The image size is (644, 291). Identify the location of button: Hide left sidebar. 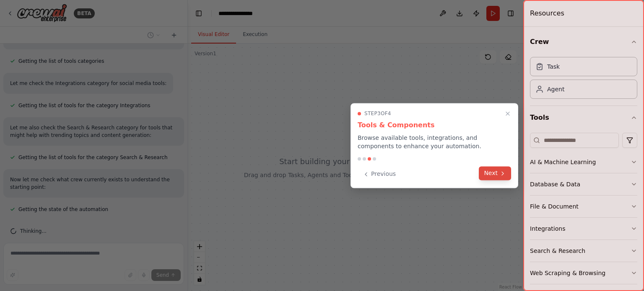
(199, 13).